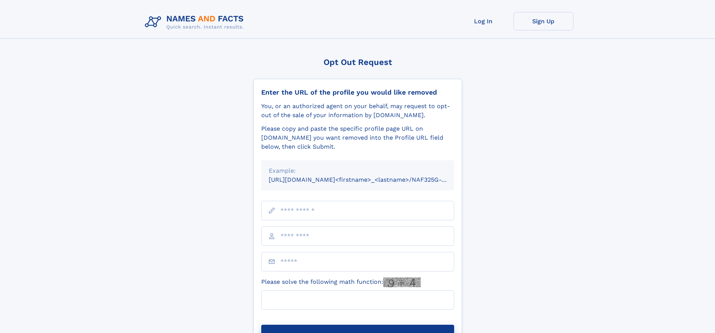 The width and height of the screenshot is (715, 333). I want to click on div: Enter the URL of the profile you would like removed, so click(357, 92).